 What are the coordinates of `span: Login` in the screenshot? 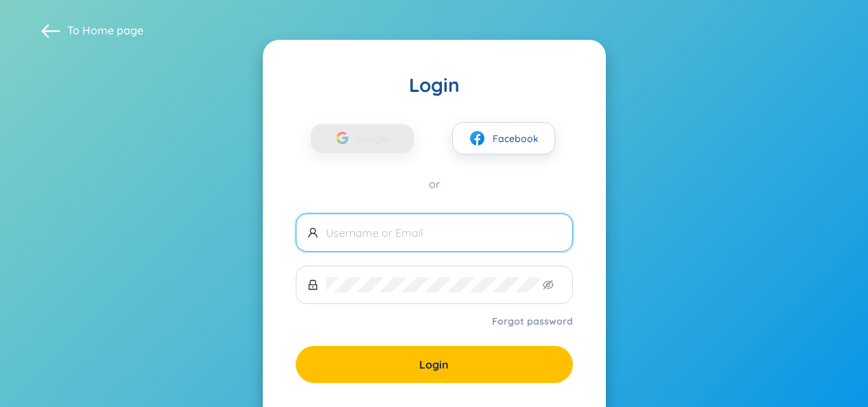 It's located at (433, 365).